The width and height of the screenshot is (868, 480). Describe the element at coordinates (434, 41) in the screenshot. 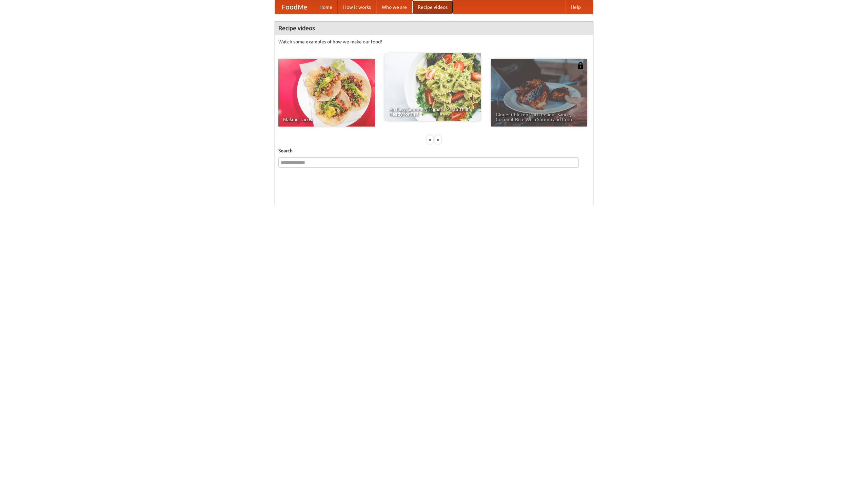

I see `p: Watch some examples of how we make our food!` at that location.